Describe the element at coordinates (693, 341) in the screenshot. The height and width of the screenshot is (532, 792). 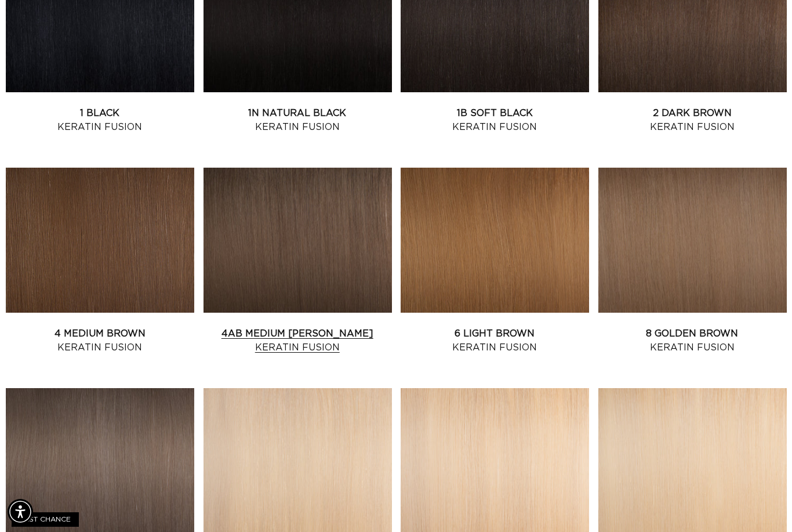
I see `a: 8 Golden Brown Keratin Fusion` at that location.